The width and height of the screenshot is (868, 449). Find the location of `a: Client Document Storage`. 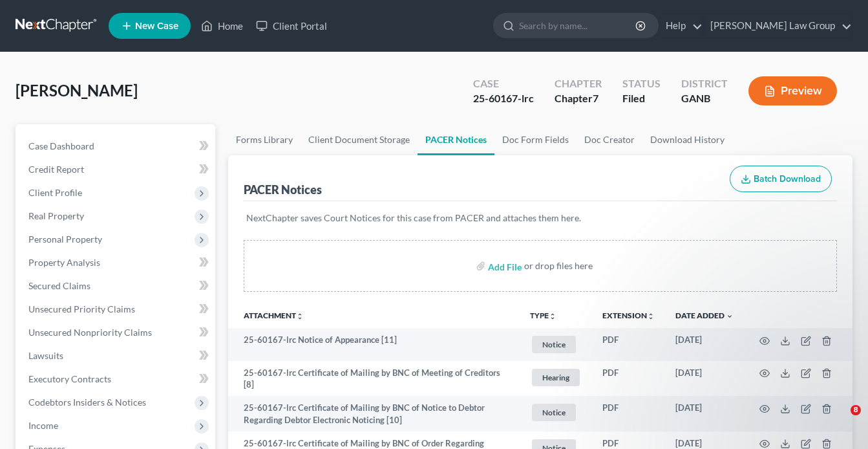

a: Client Document Storage is located at coordinates (359, 140).